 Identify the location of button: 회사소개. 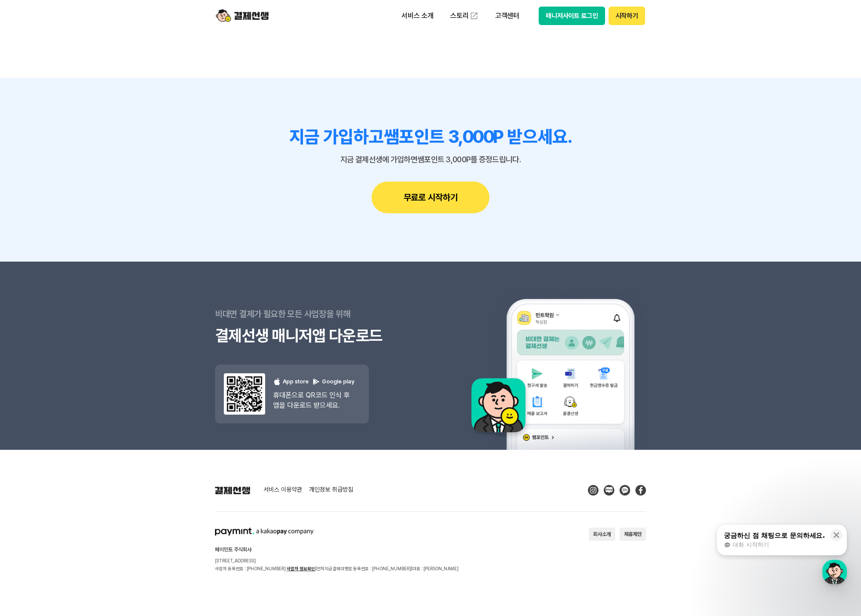
(602, 534).